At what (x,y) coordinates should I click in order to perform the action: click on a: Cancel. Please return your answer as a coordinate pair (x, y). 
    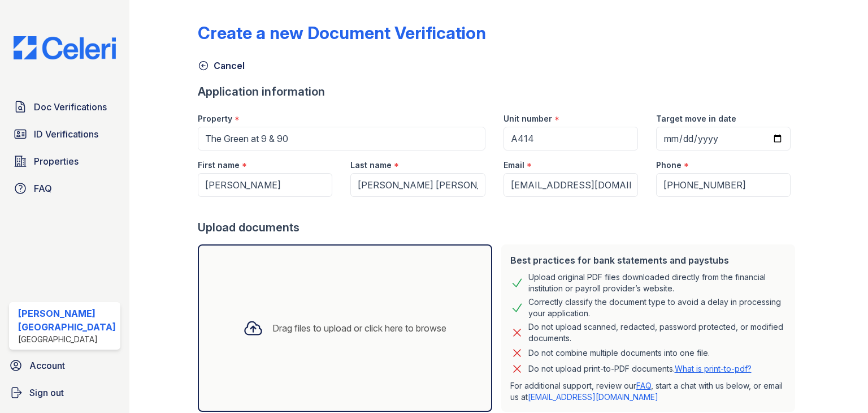
    Looking at the image, I should click on (221, 66).